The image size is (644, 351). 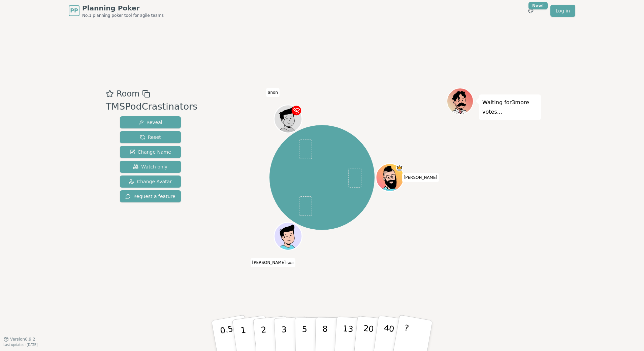 I want to click on span: Reveal, so click(x=150, y=122).